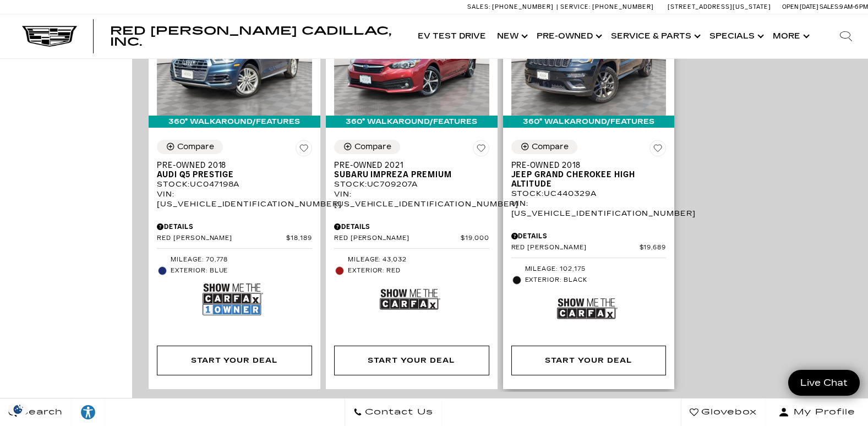 The height and width of the screenshot is (426, 868). What do you see at coordinates (233, 299) in the screenshot?
I see `img: Show Me the CARFAX 1-Owner Badge` at bounding box center [233, 299].